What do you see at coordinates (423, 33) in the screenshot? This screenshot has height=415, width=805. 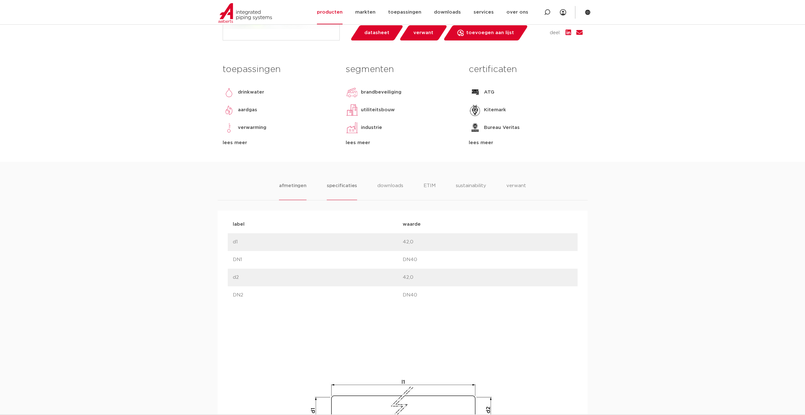 I see `a: verwant` at bounding box center [423, 33].